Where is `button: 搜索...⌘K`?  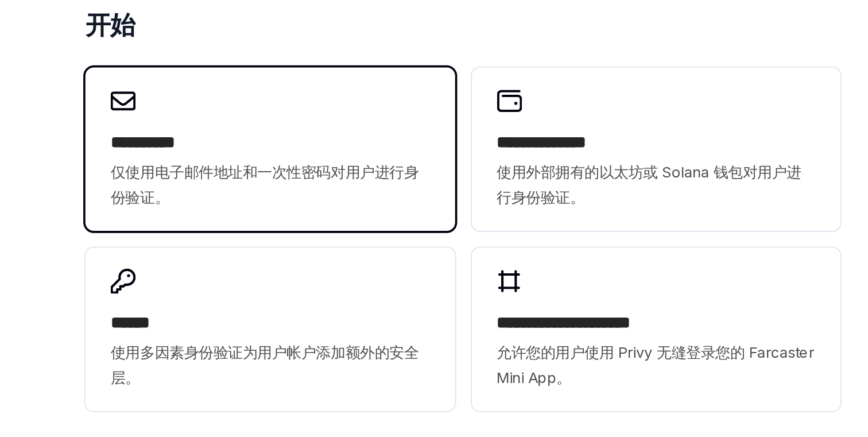
button: 搜索...⌘K is located at coordinates (394, 19).